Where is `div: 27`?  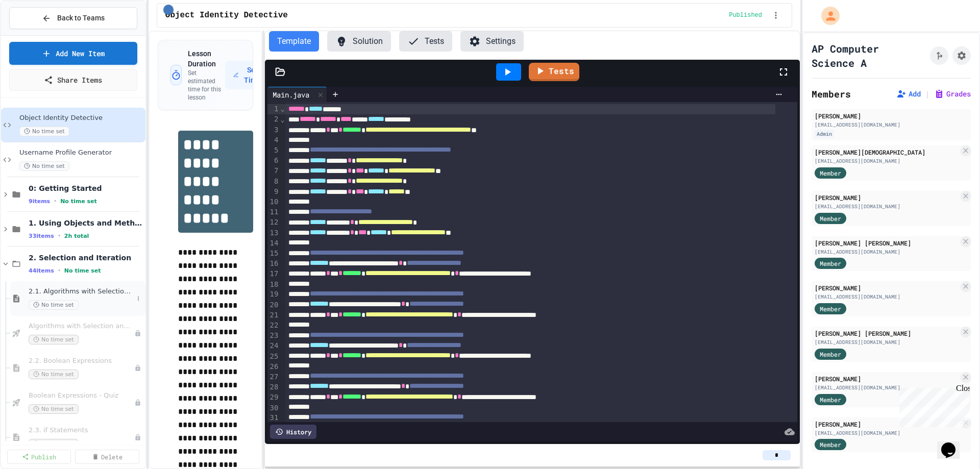 div: 27 is located at coordinates (274, 377).